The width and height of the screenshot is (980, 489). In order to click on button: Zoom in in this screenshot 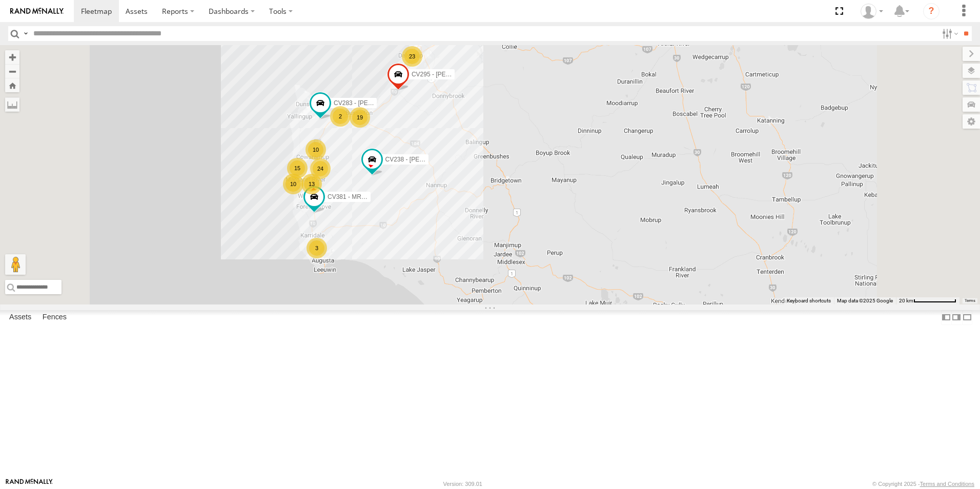, I will do `click(12, 57)`.